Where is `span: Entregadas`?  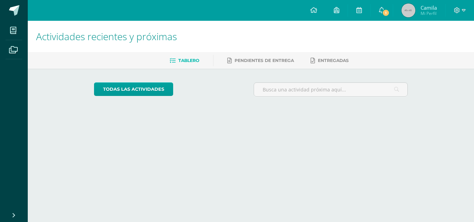 span: Entregadas is located at coordinates (333, 60).